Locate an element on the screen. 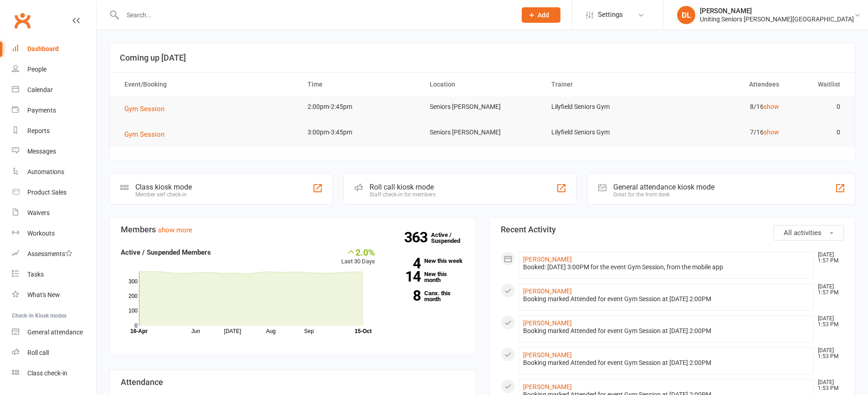 The image size is (868, 395). span: Add is located at coordinates (543, 15).